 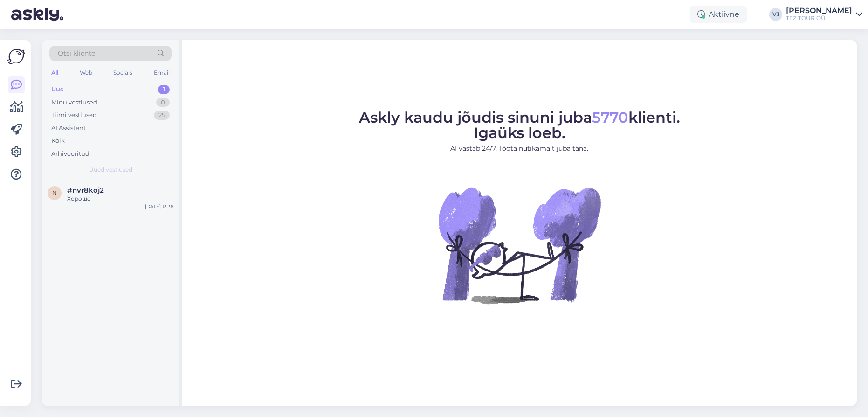 I want to click on div: Kõik, so click(x=58, y=141).